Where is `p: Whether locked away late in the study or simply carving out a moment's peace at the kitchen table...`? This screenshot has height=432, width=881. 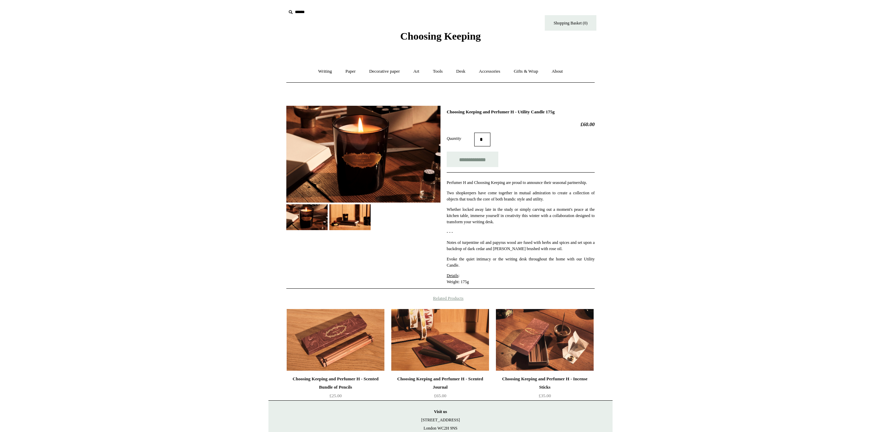 p: Whether locked away late in the study or simply carving out a moment's peace at the kitchen table... is located at coordinates (521, 215).